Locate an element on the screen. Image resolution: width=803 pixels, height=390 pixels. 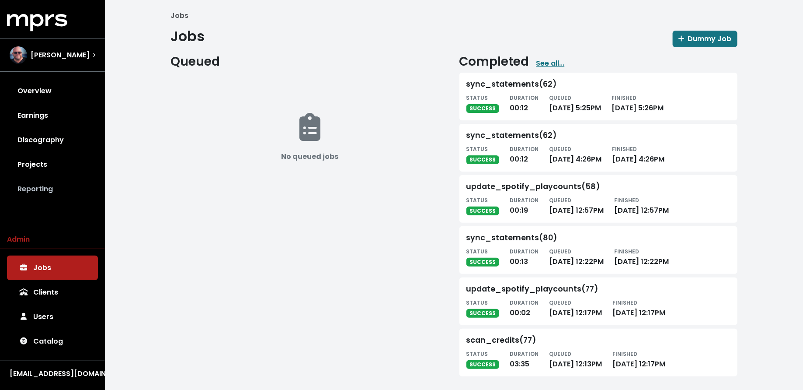
div: update_spotify_playcounts(77) is located at coordinates (533, 289).